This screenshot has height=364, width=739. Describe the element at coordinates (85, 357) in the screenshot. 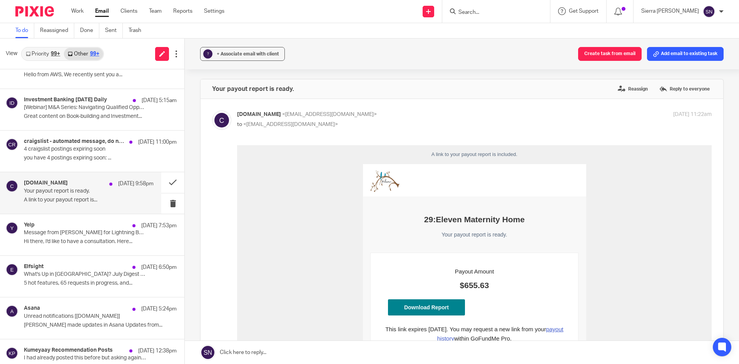

I see `p: I had already posted this before but asking again, he...` at that location.